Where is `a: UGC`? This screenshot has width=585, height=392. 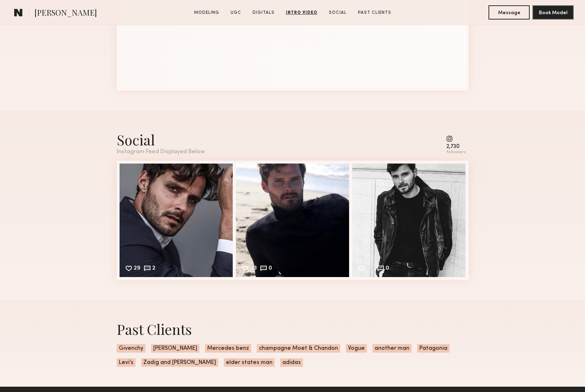
a: UGC is located at coordinates (236, 13).